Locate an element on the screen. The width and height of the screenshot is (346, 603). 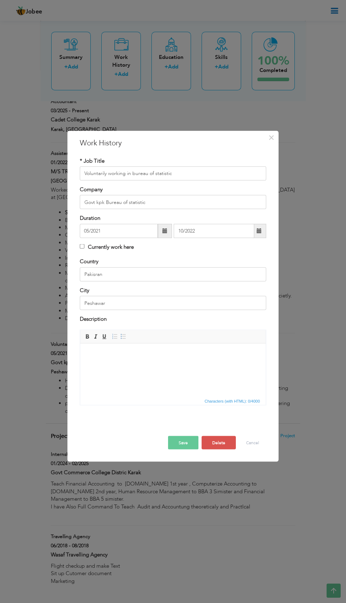
input: From is located at coordinates (119, 231).